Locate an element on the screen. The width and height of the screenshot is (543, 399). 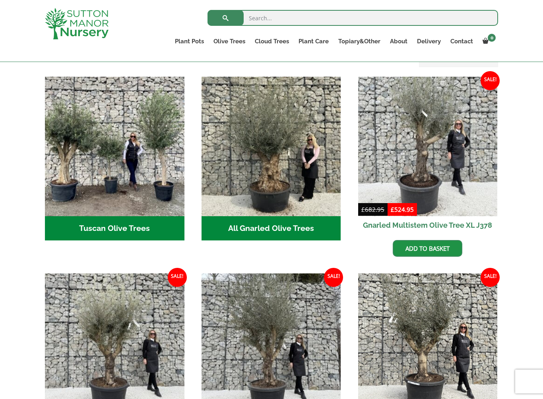
a: About is located at coordinates (399, 41).